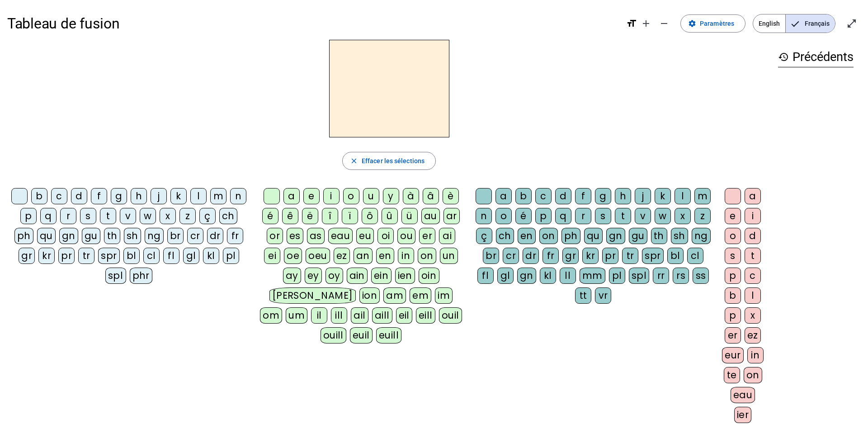  Describe the element at coordinates (357, 276) in the screenshot. I see `div: ain` at that location.